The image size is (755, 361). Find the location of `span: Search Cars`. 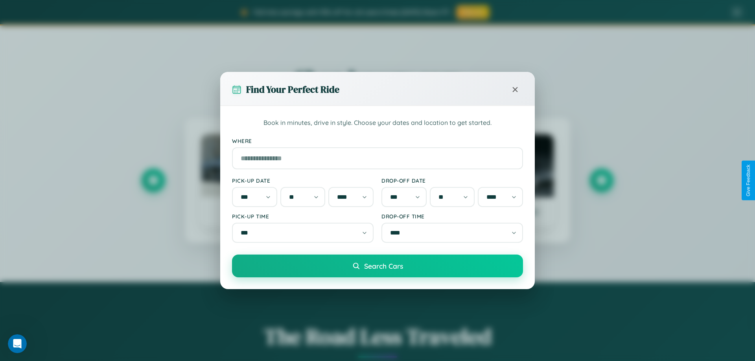

span: Search Cars is located at coordinates (383, 266).